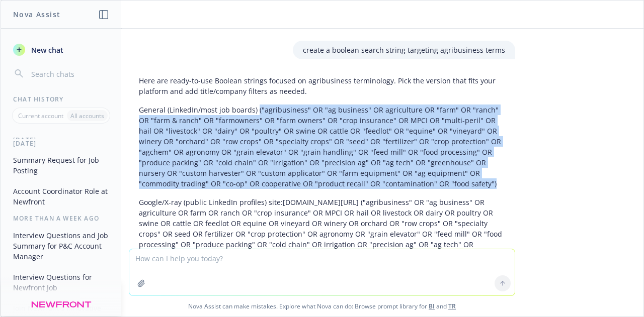  Describe the element at coordinates (322, 86) in the screenshot. I see `p: Here are ready-to-use Boolean strings focused on agribusiness terminology. Pick the version that ...` at that location.